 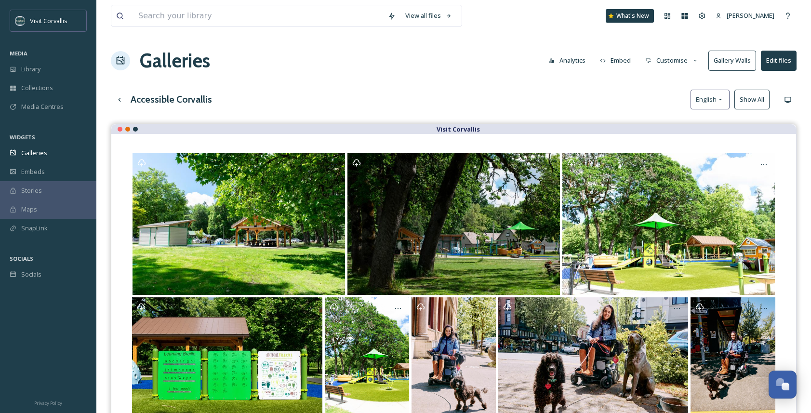 I want to click on button: Gallery Walls, so click(x=732, y=60).